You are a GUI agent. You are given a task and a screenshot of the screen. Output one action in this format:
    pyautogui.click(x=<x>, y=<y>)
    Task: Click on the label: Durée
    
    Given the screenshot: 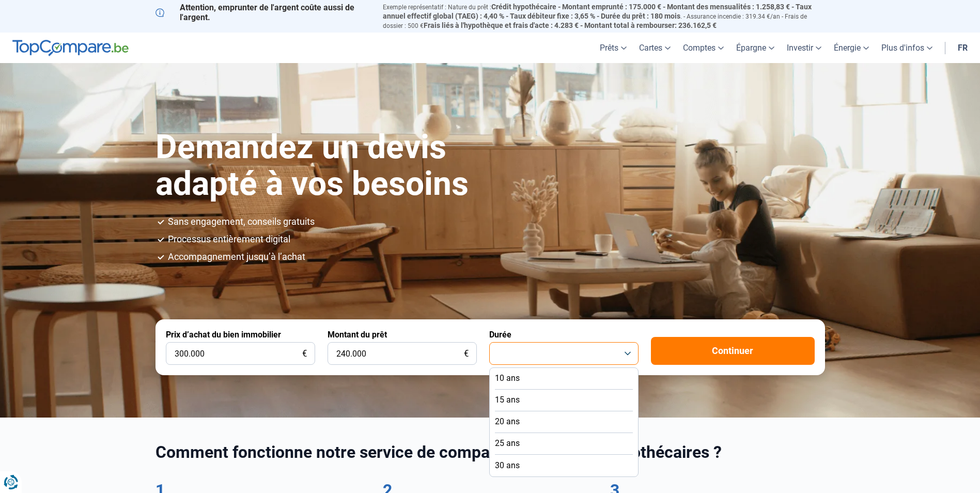 What is the action you would take?
    pyautogui.click(x=500, y=335)
    